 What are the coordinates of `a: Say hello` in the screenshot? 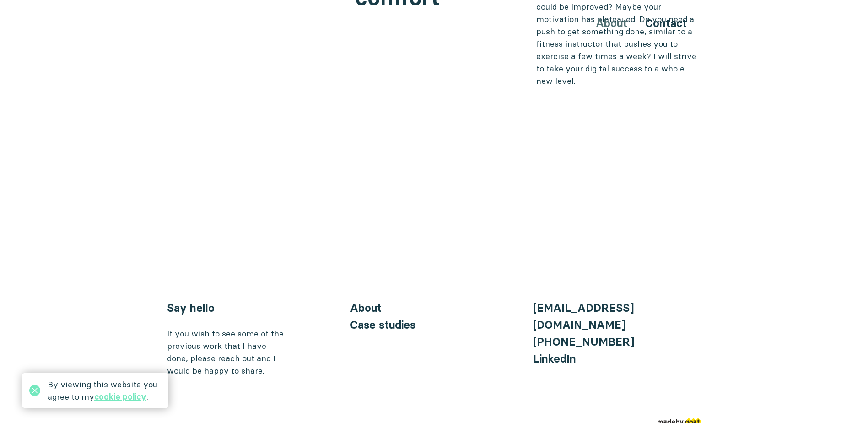 It's located at (191, 308).